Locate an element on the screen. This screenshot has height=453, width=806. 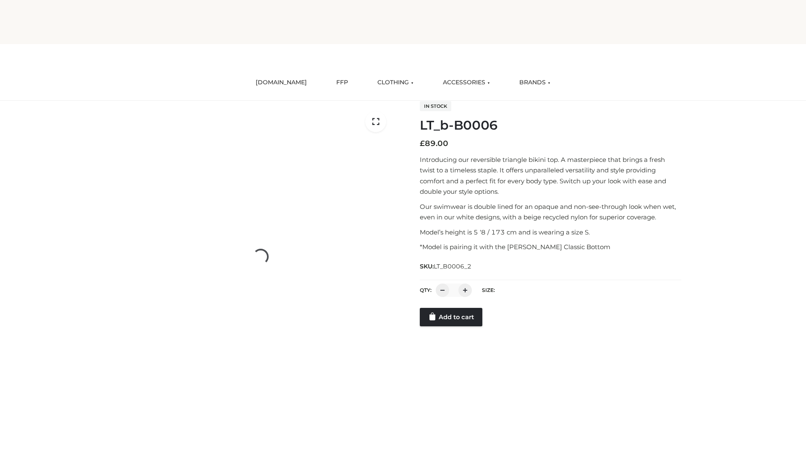
bdi: 89.00 is located at coordinates (434, 144).